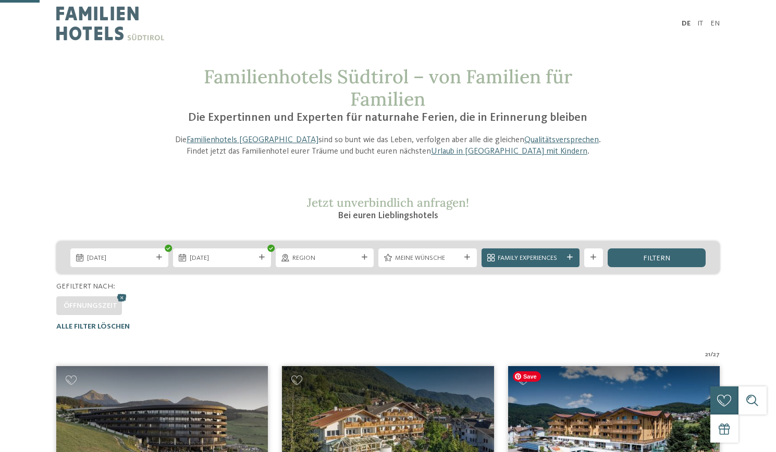 The image size is (776, 452). Describe the element at coordinates (93, 327) in the screenshot. I see `span: Alle Filter löschen` at that location.